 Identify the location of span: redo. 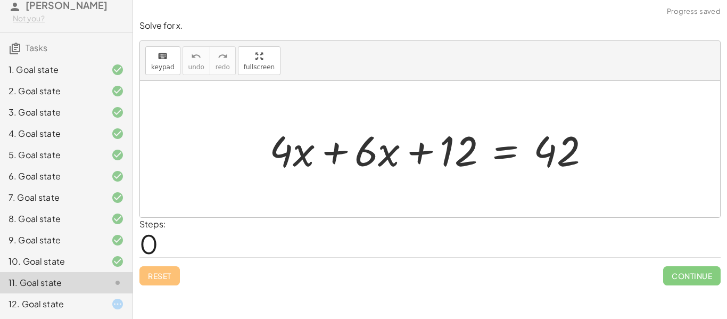
(223, 67).